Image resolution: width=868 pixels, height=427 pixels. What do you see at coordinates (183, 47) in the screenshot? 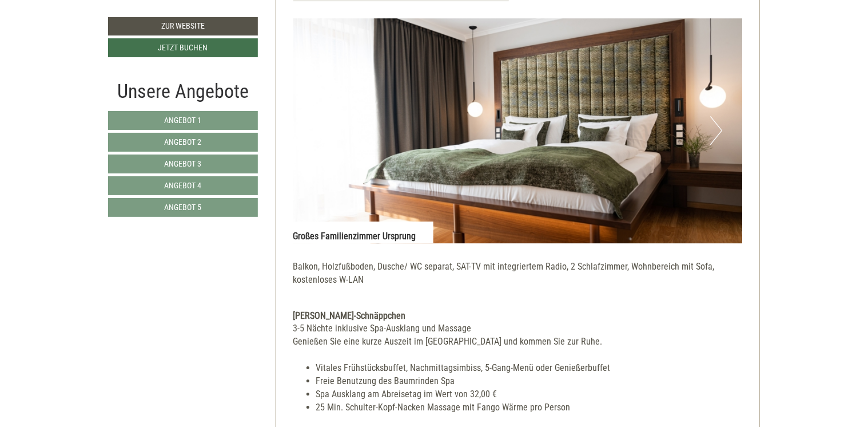
I see `a: Jetzt buchen` at bounding box center [183, 47].